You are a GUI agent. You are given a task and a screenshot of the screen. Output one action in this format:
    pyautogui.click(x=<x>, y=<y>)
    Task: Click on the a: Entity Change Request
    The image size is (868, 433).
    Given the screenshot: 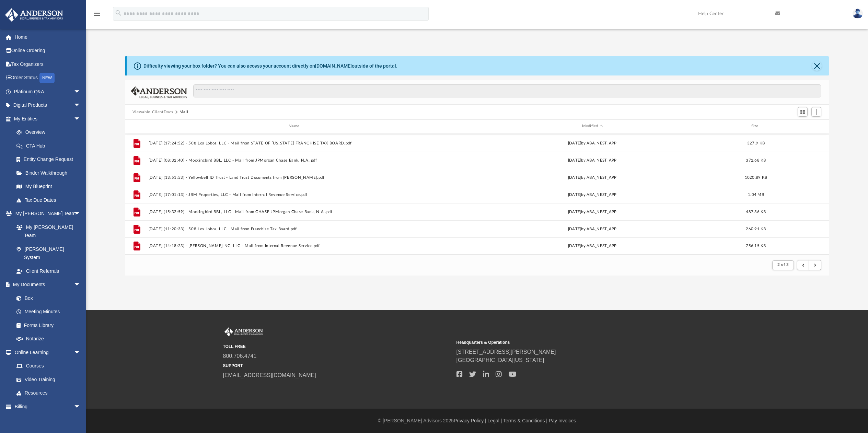 What is the action you would take?
    pyautogui.click(x=50, y=160)
    